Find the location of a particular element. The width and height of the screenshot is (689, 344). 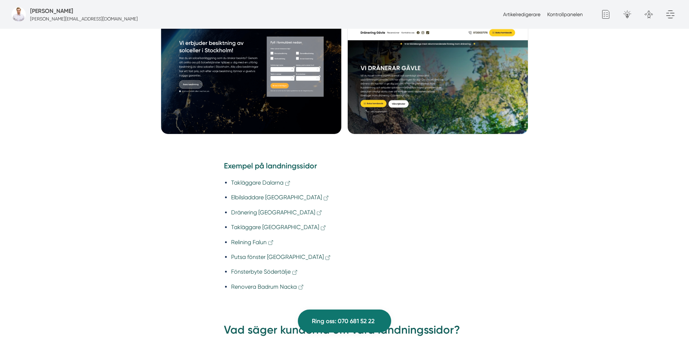

a: Takläggare Dalarna is located at coordinates (261, 182).